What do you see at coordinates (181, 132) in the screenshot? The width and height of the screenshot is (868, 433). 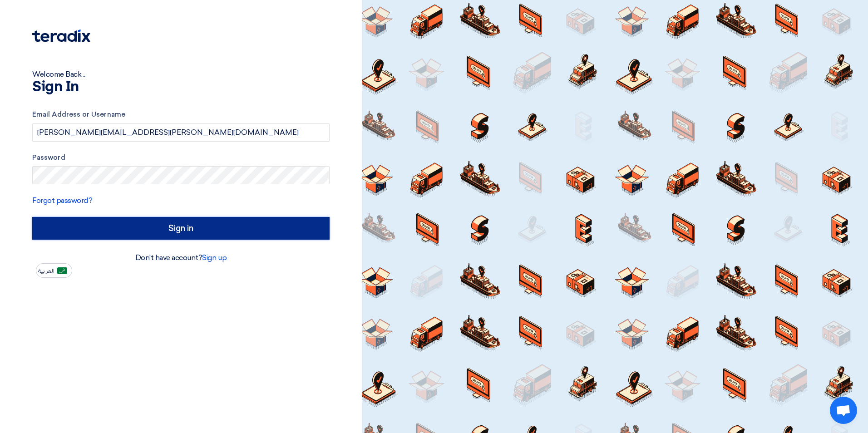 I see `input: Enter your business email or username` at bounding box center [181, 132].